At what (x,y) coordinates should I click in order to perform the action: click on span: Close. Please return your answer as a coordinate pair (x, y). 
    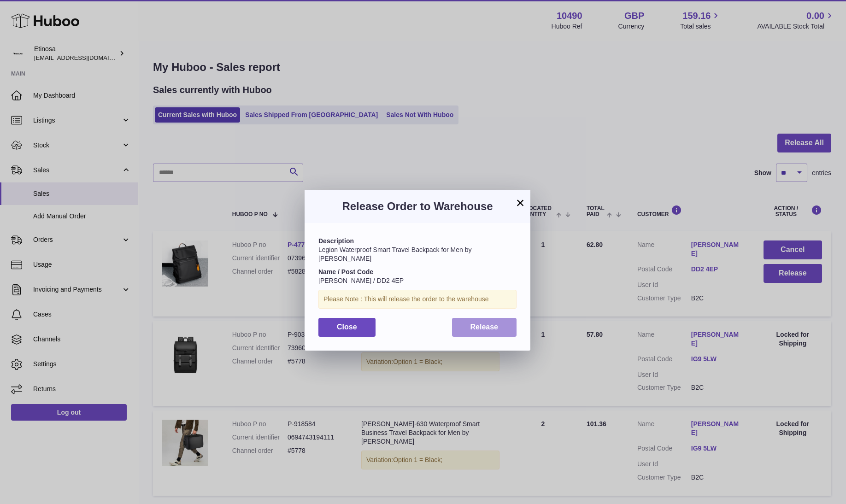
    Looking at the image, I should click on (347, 326).